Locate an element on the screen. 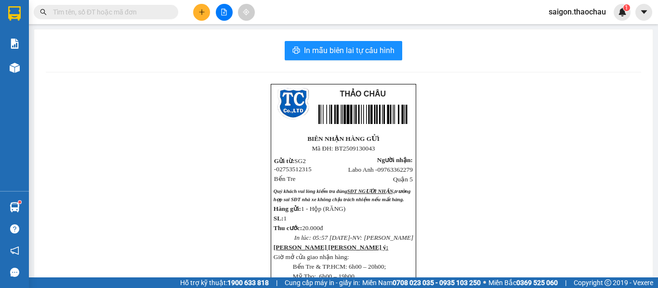 This screenshot has height=288, width=658. button: file-add is located at coordinates (224, 12).